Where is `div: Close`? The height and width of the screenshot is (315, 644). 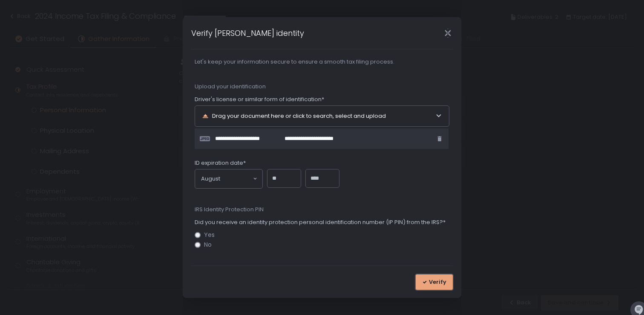 div: Close is located at coordinates (448, 33).